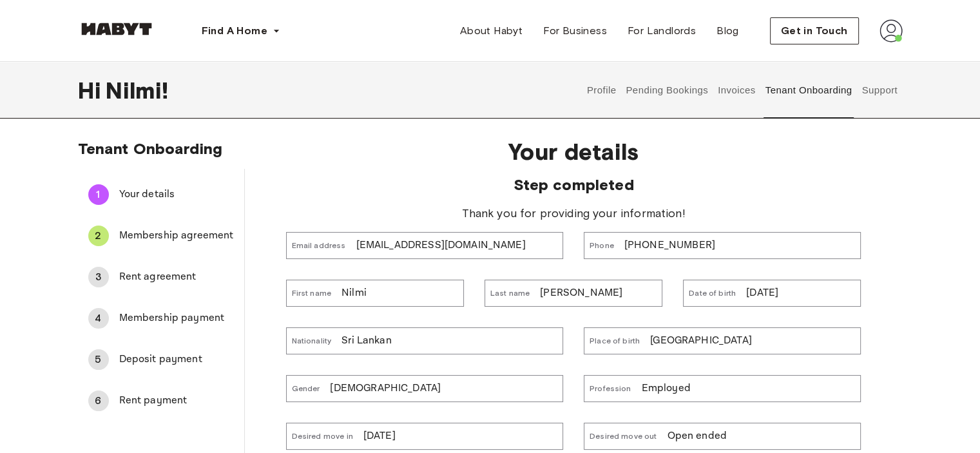  Describe the element at coordinates (91, 90) in the screenshot. I see `span: Hi` at that location.